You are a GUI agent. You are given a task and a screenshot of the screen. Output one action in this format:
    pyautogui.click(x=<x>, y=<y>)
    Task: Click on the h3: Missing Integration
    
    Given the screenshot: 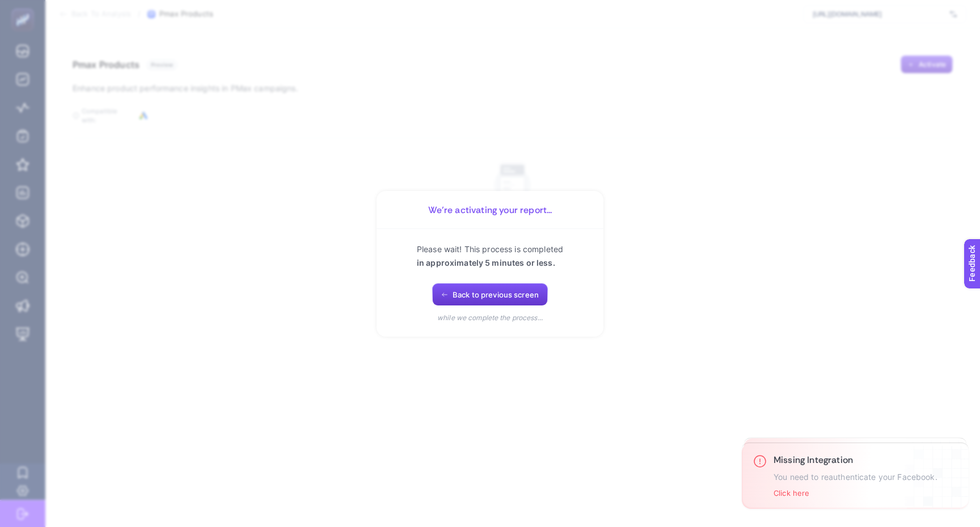 What is the action you would take?
    pyautogui.click(x=855, y=461)
    